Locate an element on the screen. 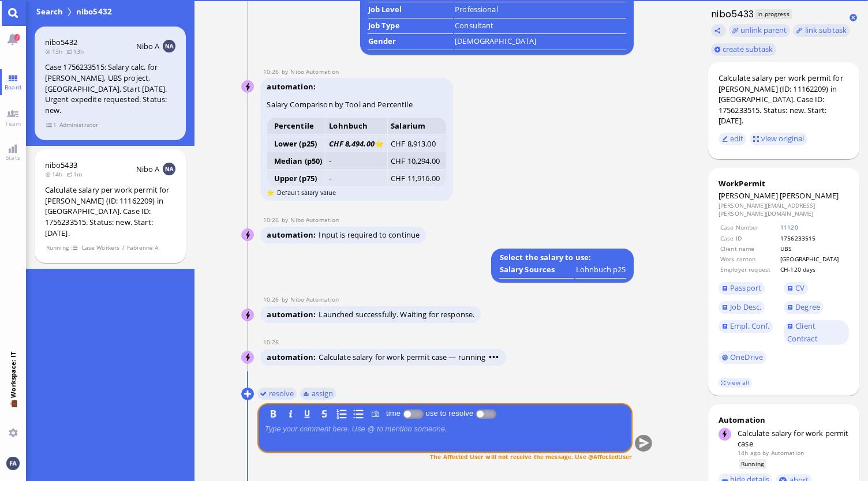 Image resolution: width=868 pixels, height=481 pixels. span: 14h ago is located at coordinates (749, 453).